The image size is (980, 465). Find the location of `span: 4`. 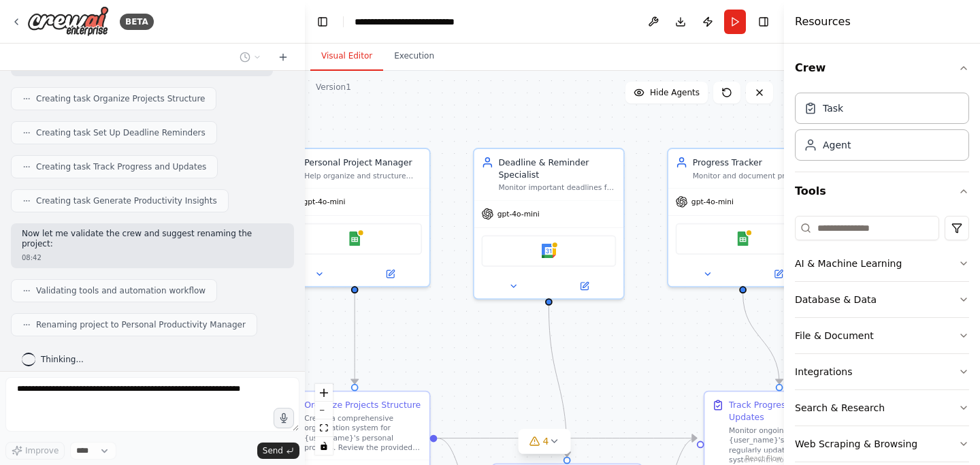

span: 4 is located at coordinates (546, 442).